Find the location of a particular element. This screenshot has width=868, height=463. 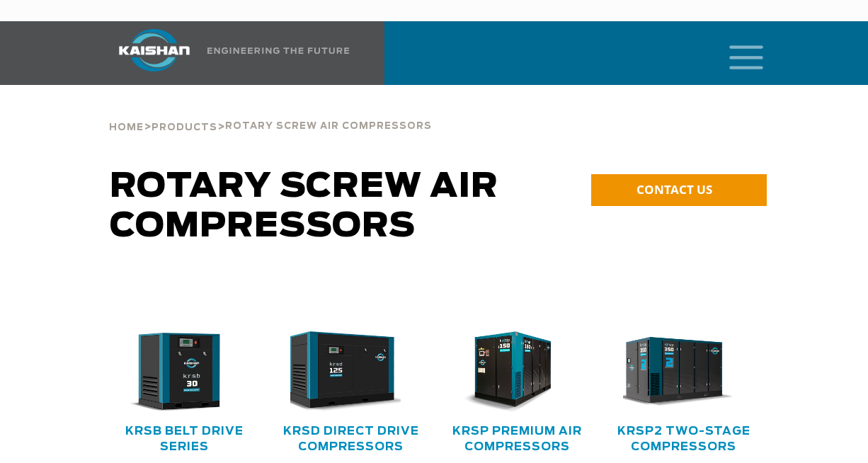

a: Home is located at coordinates (126, 127).